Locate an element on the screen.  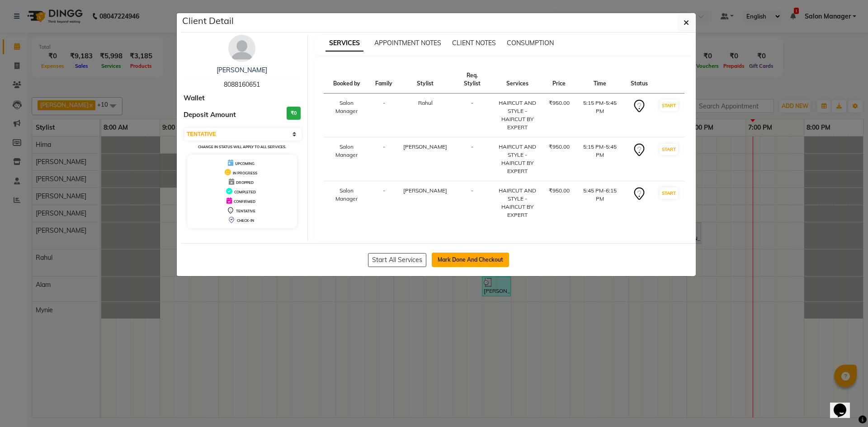
span: Deposit Amount is located at coordinates (210, 115).